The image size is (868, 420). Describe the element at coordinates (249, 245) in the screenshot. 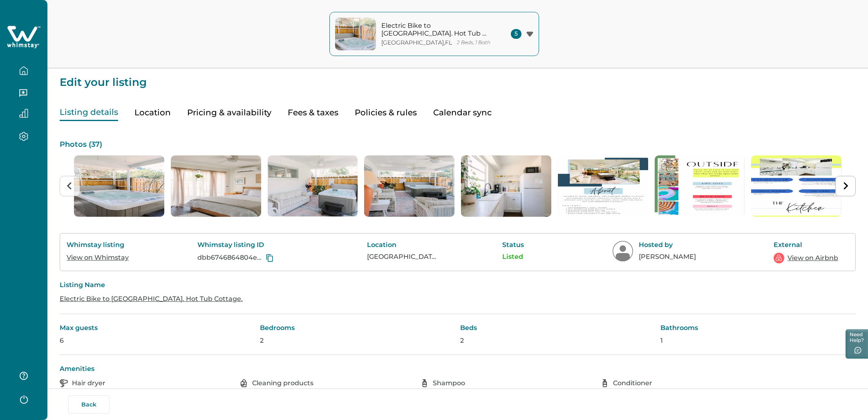

I see `p: Whimstay listing ID` at that location.